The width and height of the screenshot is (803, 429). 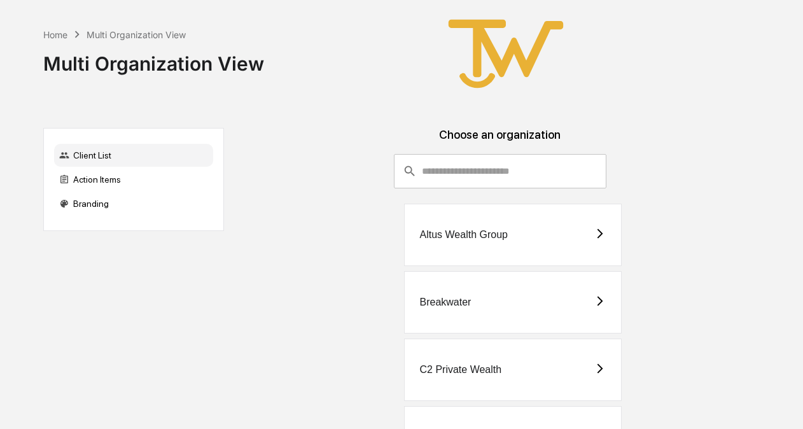 What do you see at coordinates (500, 141) in the screenshot?
I see `div: Choose an organization` at bounding box center [500, 141].